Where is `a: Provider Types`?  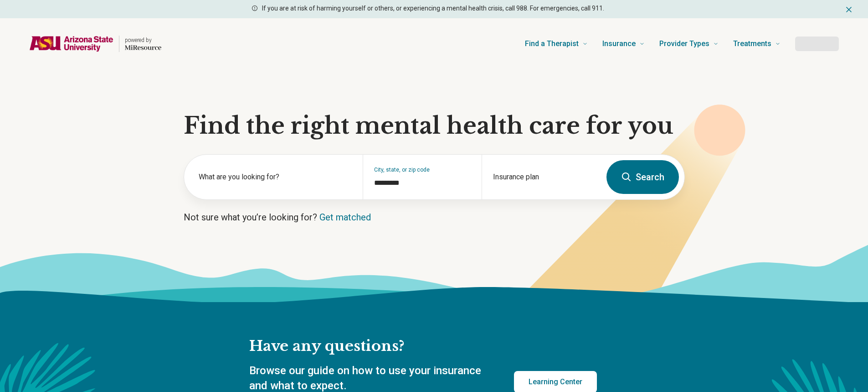 a: Provider Types is located at coordinates (689, 44).